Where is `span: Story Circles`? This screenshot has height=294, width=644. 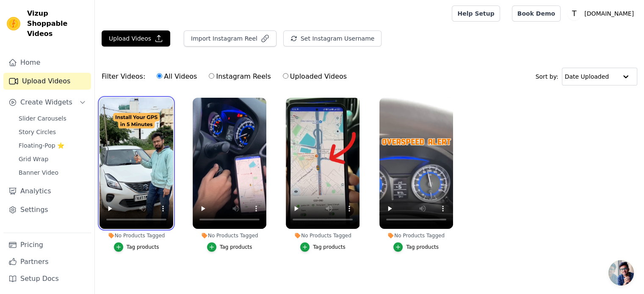 span: Story Circles is located at coordinates (38, 132).